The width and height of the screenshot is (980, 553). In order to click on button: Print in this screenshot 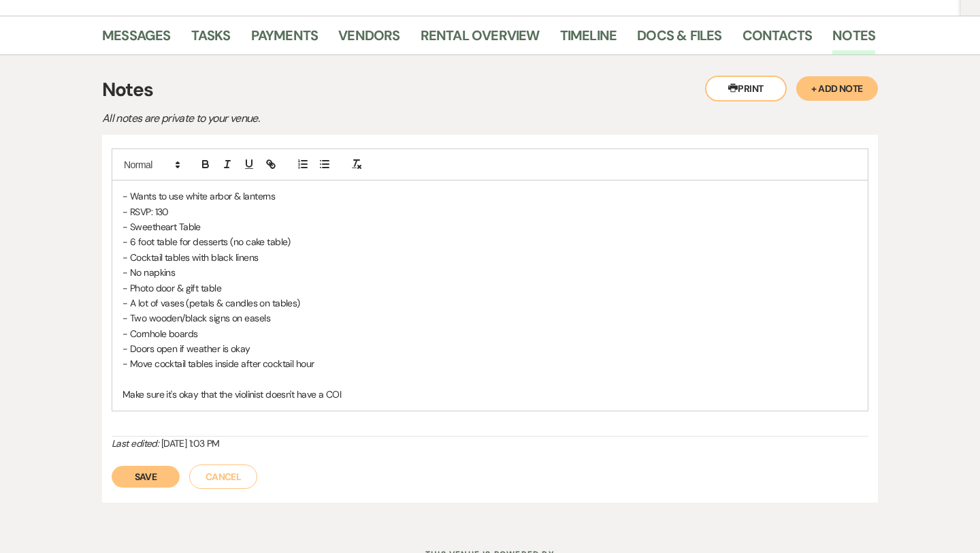, I will do `click(746, 89)`.